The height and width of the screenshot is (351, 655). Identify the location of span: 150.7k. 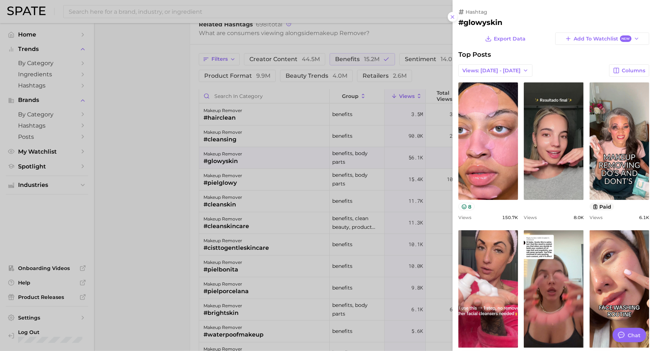
(510, 217).